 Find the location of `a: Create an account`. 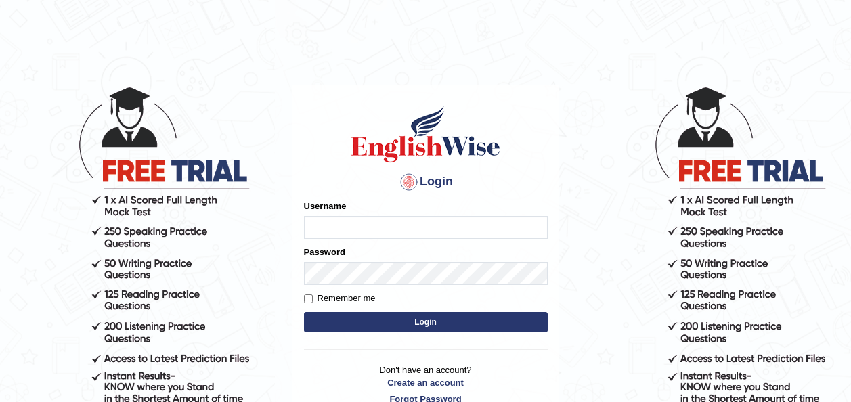

a: Create an account is located at coordinates (426, 383).